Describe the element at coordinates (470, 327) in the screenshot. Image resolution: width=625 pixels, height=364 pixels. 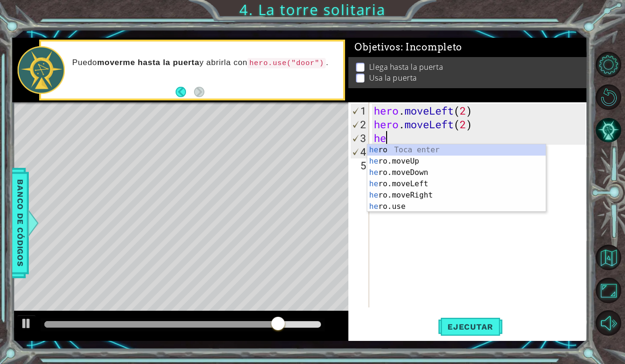
I see `span: Ejecutar` at that location.